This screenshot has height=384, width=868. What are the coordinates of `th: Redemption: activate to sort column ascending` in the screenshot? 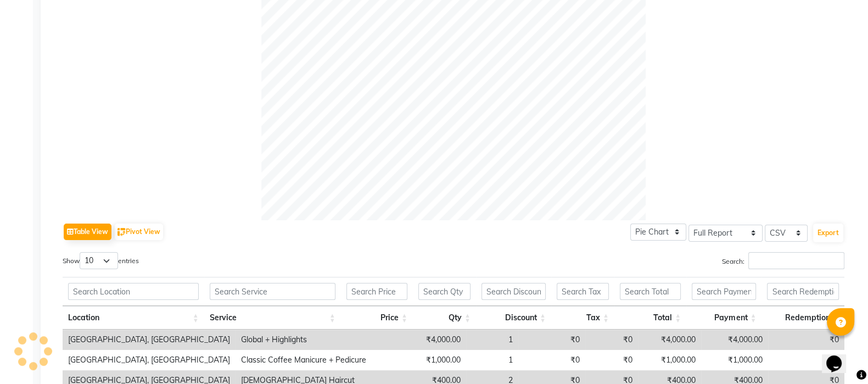 It's located at (802, 317).